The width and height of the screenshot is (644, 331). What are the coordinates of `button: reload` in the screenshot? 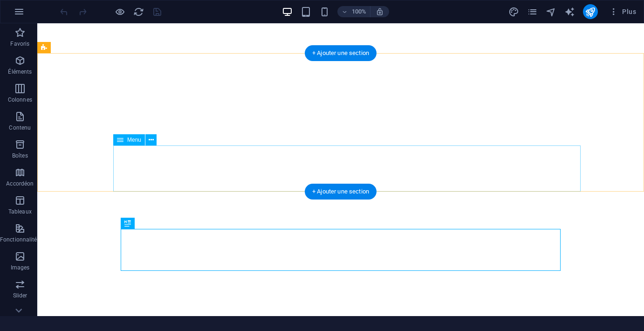 It's located at (138, 11).